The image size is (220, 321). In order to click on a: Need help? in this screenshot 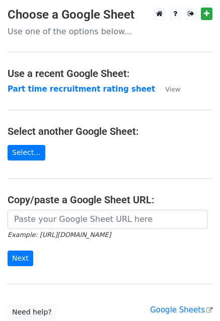, I will do `click(32, 312)`.